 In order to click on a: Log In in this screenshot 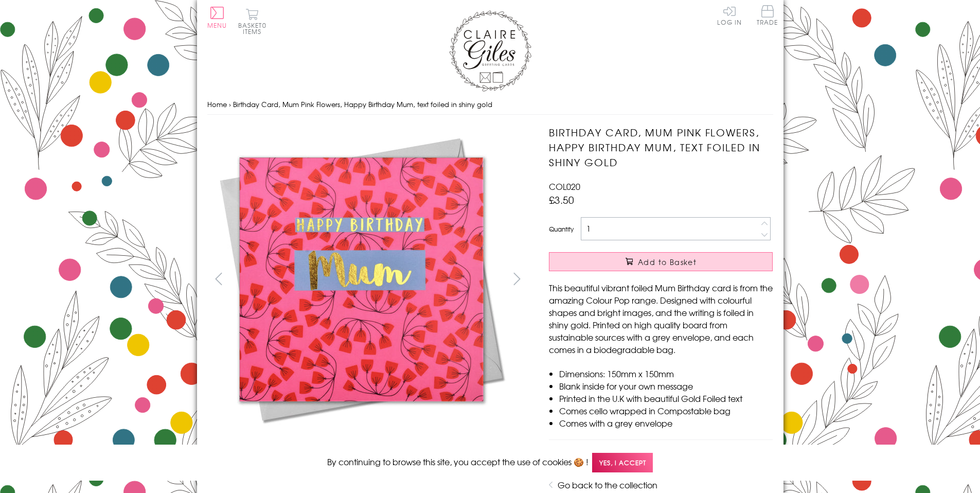, I will do `click(730, 15)`.